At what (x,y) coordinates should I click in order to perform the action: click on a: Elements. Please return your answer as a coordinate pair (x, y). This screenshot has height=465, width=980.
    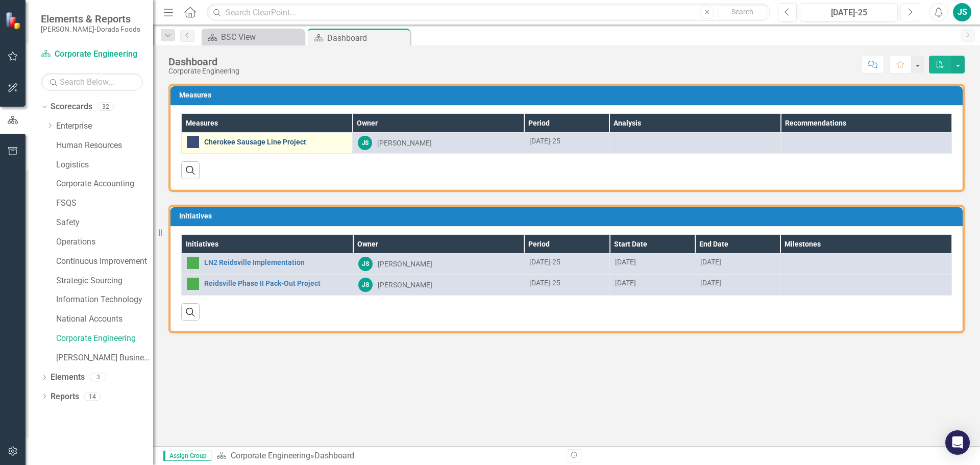
    Looking at the image, I should click on (67, 377).